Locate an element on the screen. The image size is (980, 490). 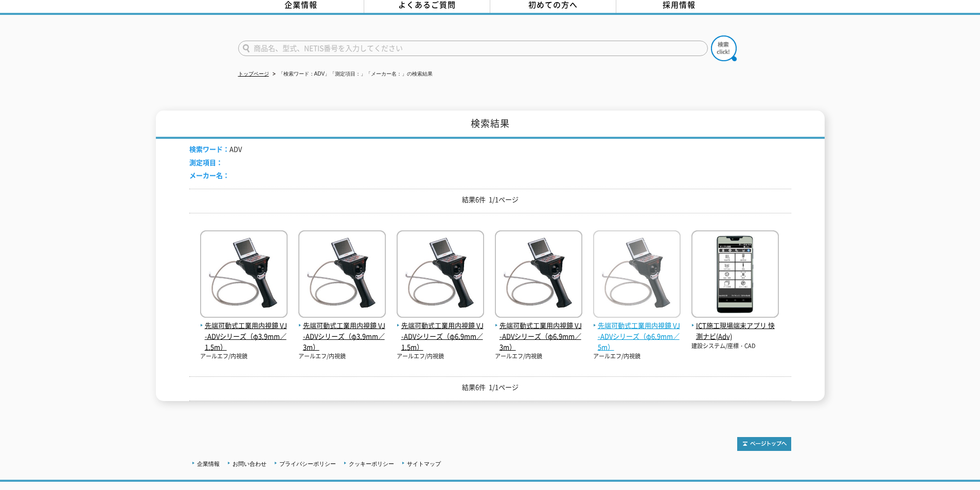
span: ICT施工現場端末アプリ 快測ナビ(Adv) is located at coordinates (735, 331).